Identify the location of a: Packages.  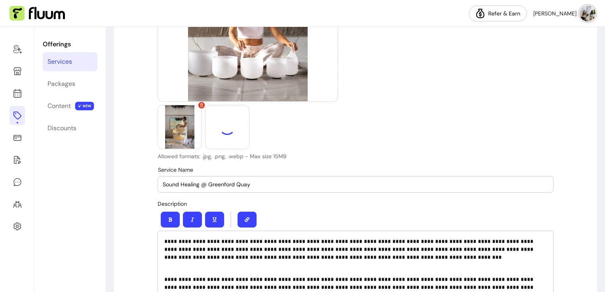
(70, 84).